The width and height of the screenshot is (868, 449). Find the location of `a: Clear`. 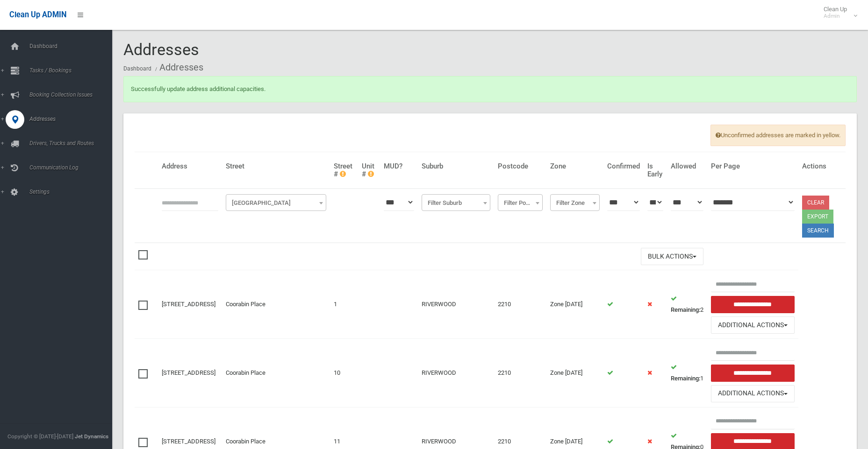

a: Clear is located at coordinates (816, 203).